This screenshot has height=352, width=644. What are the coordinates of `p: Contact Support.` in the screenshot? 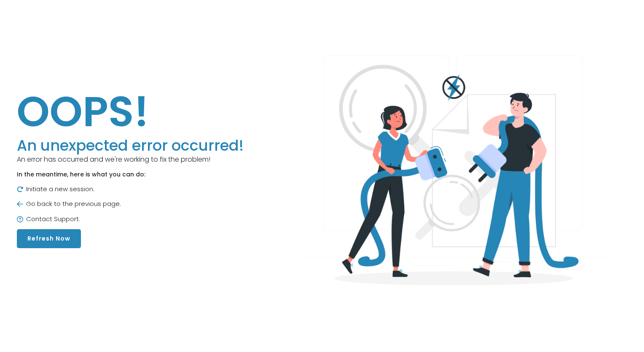 It's located at (131, 219).